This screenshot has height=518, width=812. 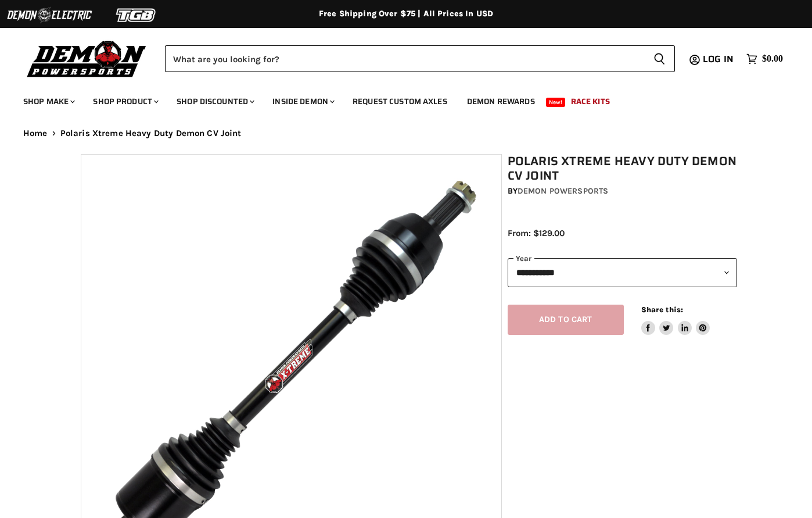 I want to click on span: $0.00, so click(x=773, y=59).